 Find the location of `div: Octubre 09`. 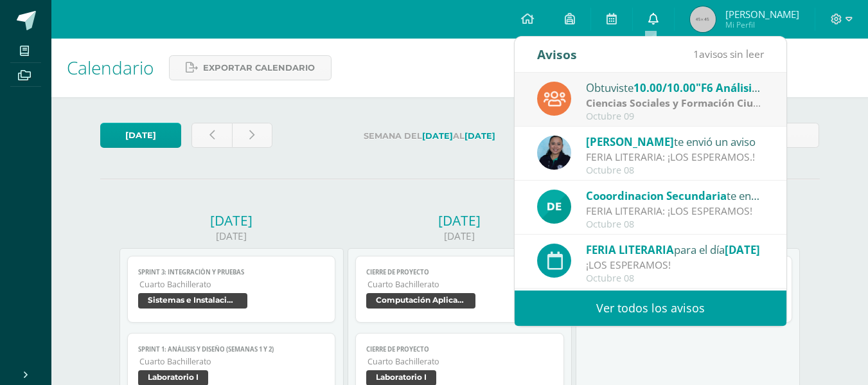

div: Octubre 09 is located at coordinates (675, 116).